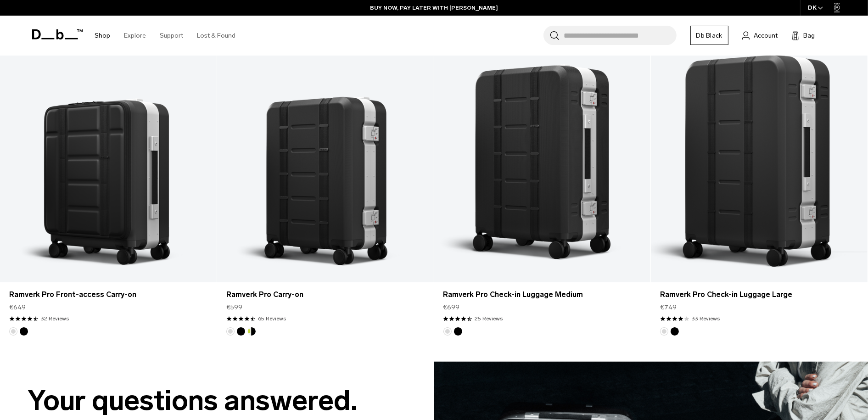 The image size is (868, 420). What do you see at coordinates (709, 35) in the screenshot?
I see `a: Db Black` at bounding box center [709, 35].